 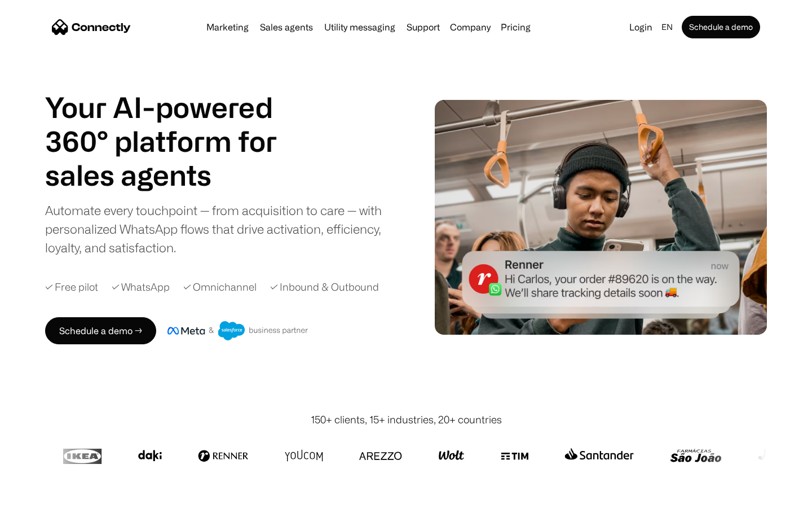 I want to click on h1: Your AI-powered 360° platform for, so click(x=175, y=124).